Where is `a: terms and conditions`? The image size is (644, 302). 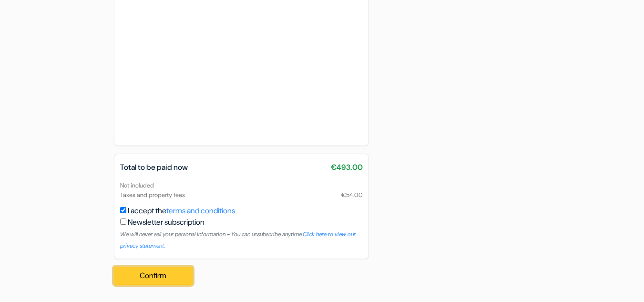 a: terms and conditions is located at coordinates (201, 210).